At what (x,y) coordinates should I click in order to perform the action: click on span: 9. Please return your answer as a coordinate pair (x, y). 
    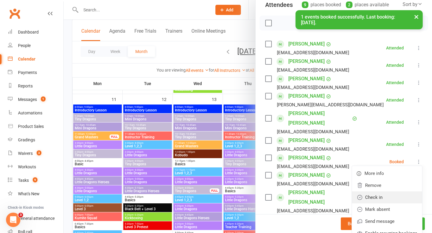
    Looking at the image, I should click on (35, 180).